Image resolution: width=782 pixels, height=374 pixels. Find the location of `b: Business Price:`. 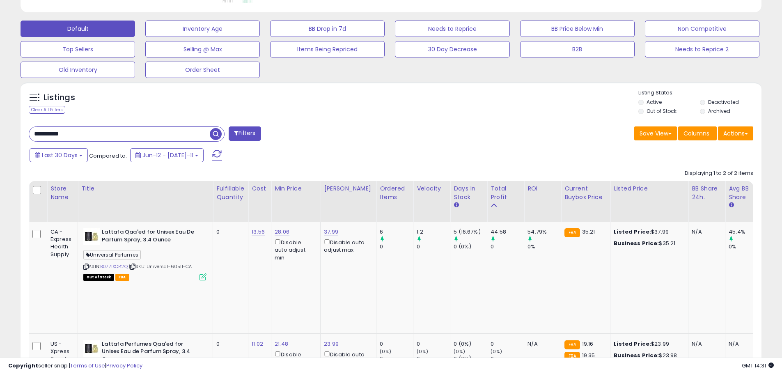

b: Business Price: is located at coordinates (637, 243).